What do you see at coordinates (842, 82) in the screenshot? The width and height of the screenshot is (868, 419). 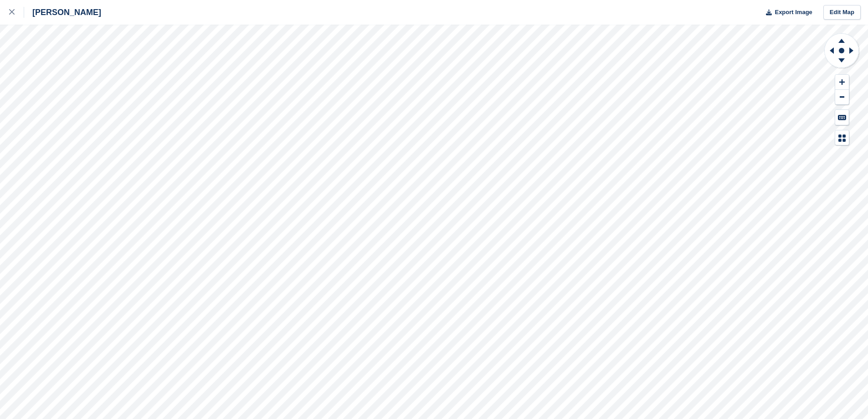 I see `button: Zoom In` at bounding box center [842, 82].